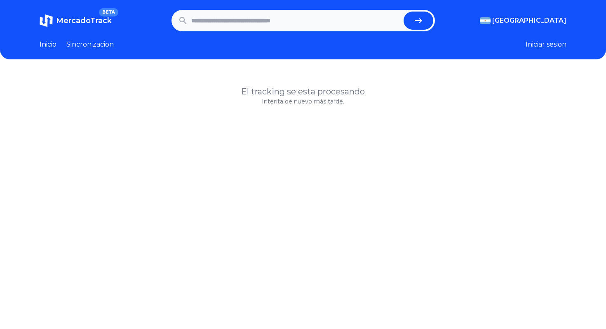  I want to click on a: MercadoTrackBETA, so click(75, 21).